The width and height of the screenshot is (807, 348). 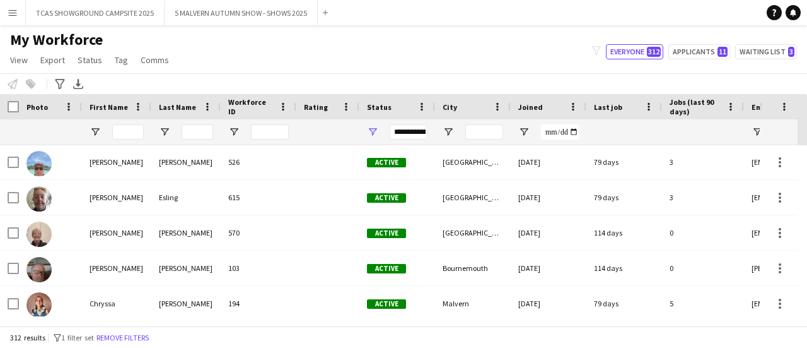 I want to click on div: Esling, so click(x=186, y=197).